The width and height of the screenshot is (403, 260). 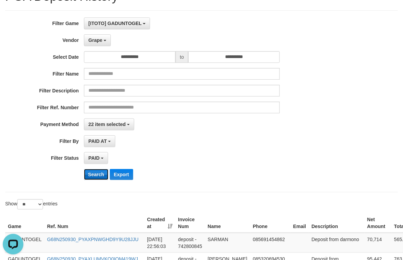 What do you see at coordinates (25, 223) in the screenshot?
I see `th: Game` at bounding box center [25, 223].